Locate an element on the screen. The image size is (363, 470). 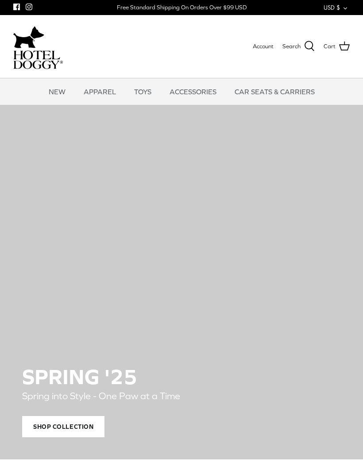
p: Spring into Style - One Paw at a Time is located at coordinates (181, 396).